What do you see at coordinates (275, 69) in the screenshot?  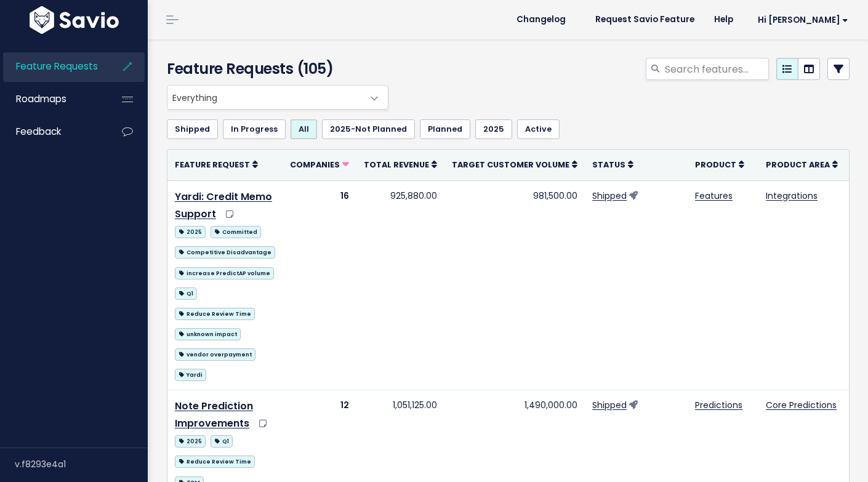 I see `h4: Feature Requests (105)` at bounding box center [275, 69].